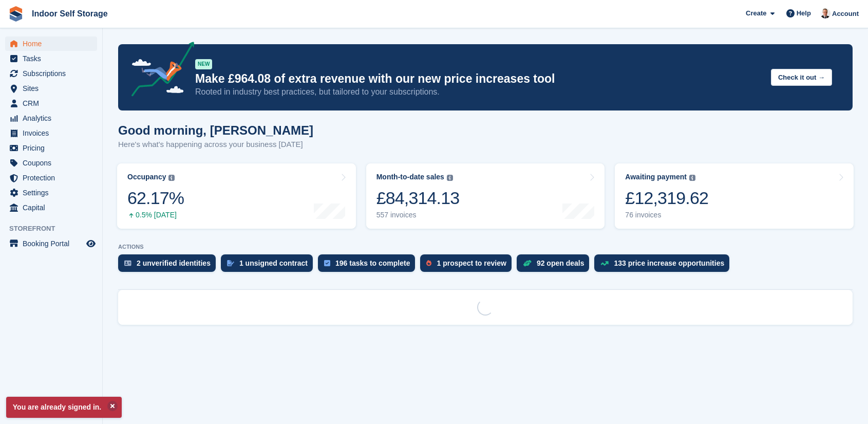 This screenshot has height=424, width=868. What do you see at coordinates (486, 196) in the screenshot?
I see `a: Month-to-date sales £84,314.13 557 invoices` at bounding box center [486, 196].